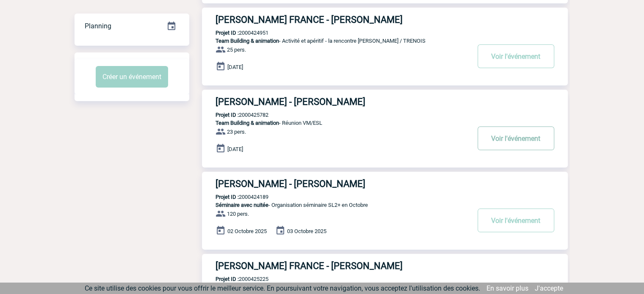 This screenshot has width=644, height=294. What do you see at coordinates (235, 279) in the screenshot?
I see `p: 2000425225` at bounding box center [235, 279].